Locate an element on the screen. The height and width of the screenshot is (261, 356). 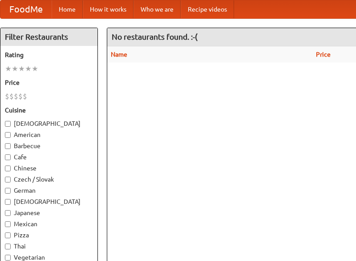
h4: Filter Restaurants is located at coordinates (49, 37).